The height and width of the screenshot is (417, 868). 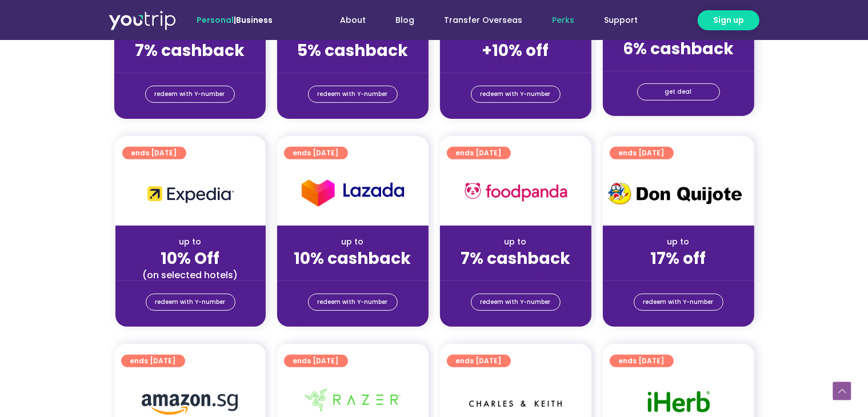 I want to click on a: Blog, so click(x=405, y=20).